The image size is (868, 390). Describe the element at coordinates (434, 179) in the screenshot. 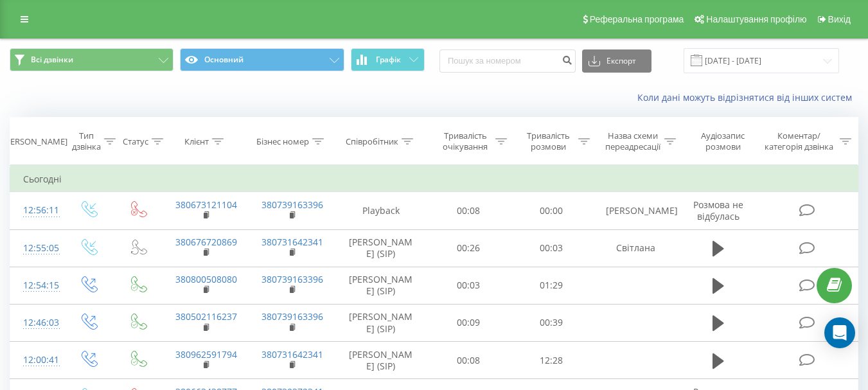

I see `td: Сьогодні` at that location.